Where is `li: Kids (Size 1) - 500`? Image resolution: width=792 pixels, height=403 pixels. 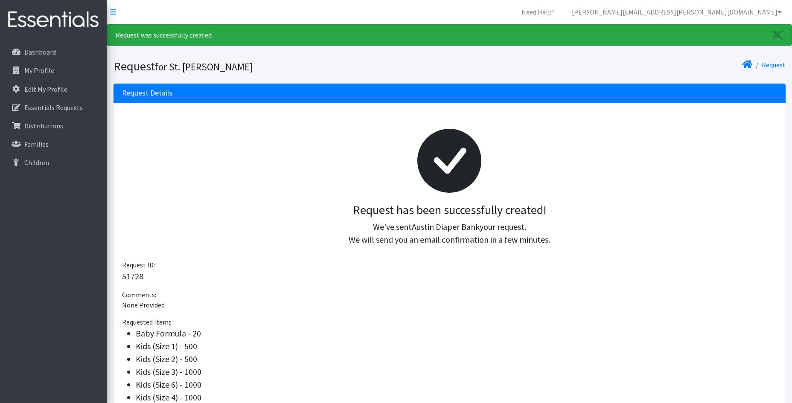 li: Kids (Size 1) - 500 is located at coordinates (456, 347).